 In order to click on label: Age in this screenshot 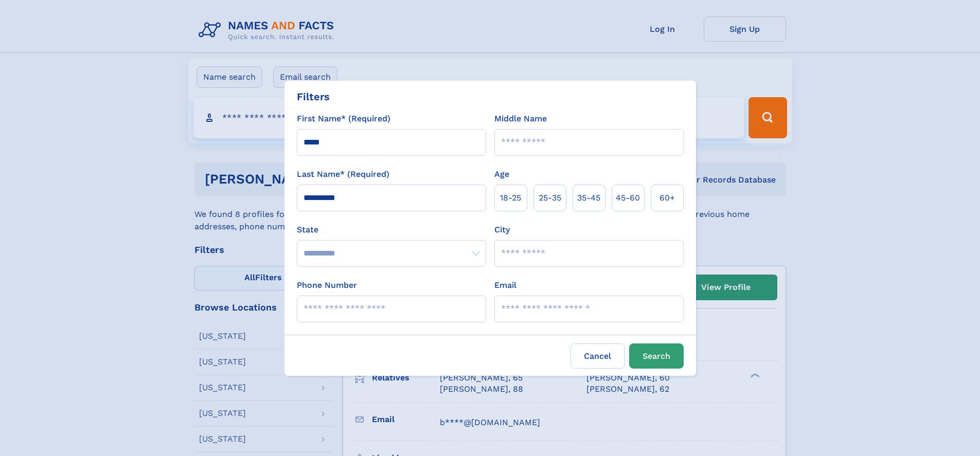, I will do `click(502, 174)`.